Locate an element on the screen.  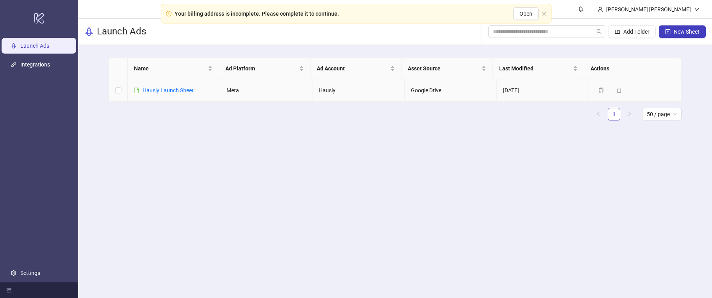
th: Ad Account is located at coordinates (356, 68).